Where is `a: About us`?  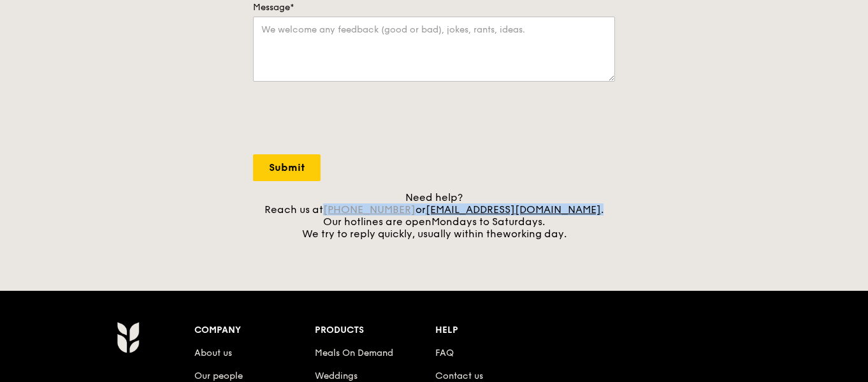 a: About us is located at coordinates (213, 353).